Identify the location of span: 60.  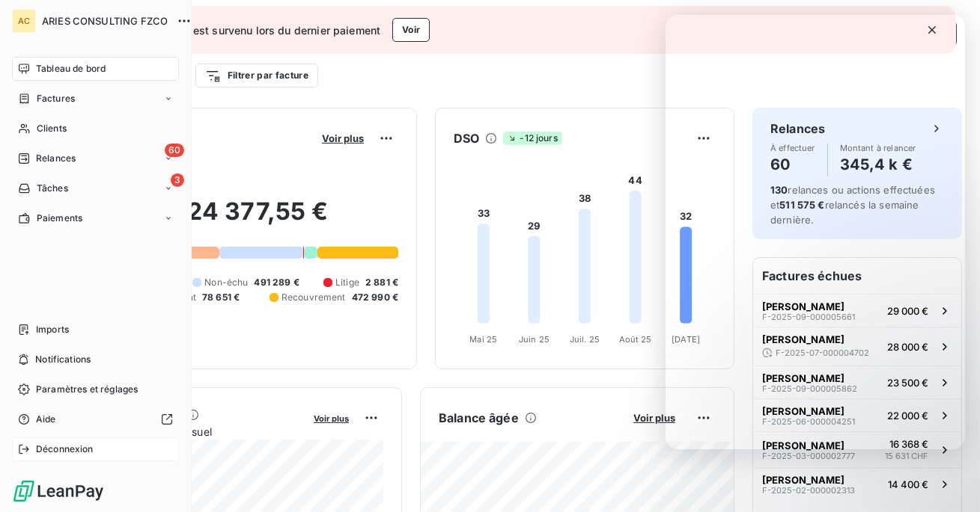
(174, 150).